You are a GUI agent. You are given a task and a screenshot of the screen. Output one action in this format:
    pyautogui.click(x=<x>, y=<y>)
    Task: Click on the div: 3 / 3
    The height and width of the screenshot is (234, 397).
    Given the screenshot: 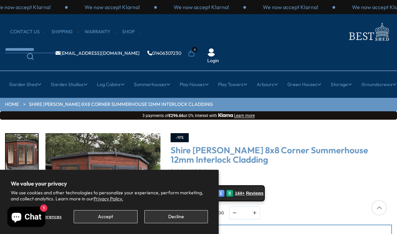 What is the action you would take?
    pyautogui.click(x=290, y=7)
    